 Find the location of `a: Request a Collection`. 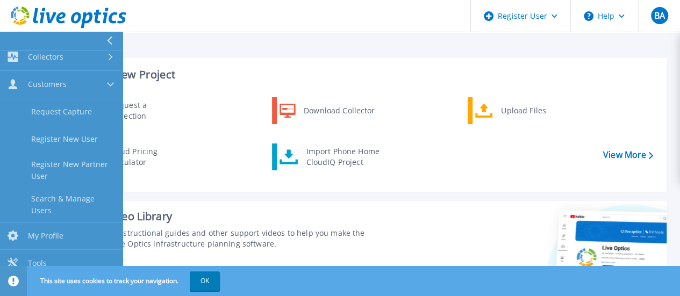

a: Request a Collection is located at coordinates (131, 111).